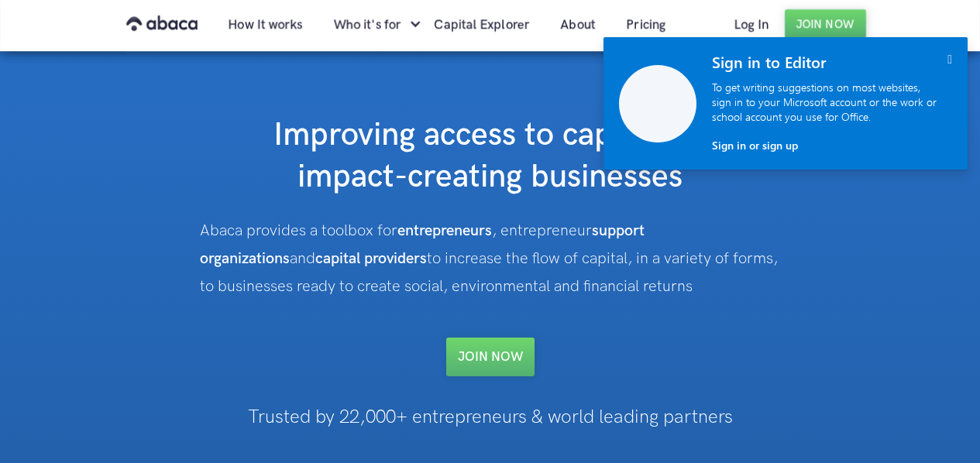 This screenshot has width=980, height=463. What do you see at coordinates (491, 259) in the screenshot?
I see `div: Abaca provides a toolbox for , entrepreneur and to increase the flow of capital, in a variety of ...` at bounding box center [491, 259].